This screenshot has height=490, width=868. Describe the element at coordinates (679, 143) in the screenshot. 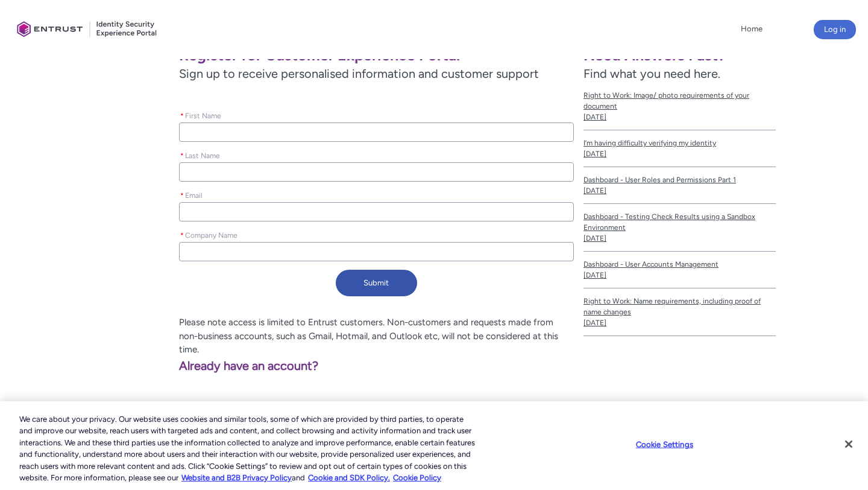

I see `span: I’m having difficulty verifying my identity` at that location.